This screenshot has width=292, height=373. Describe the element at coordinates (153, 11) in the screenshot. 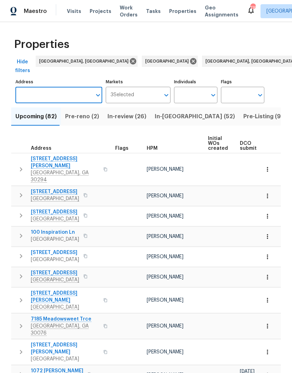

I see `span: Tasks` at that location.